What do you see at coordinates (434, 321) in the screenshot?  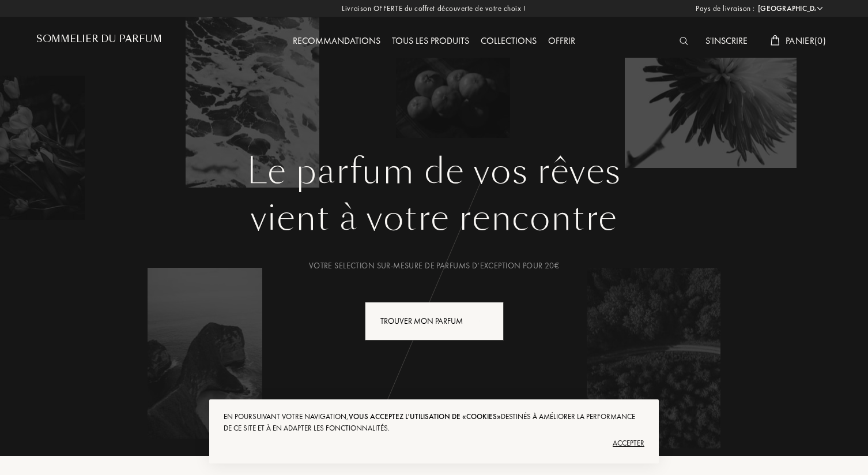 I see `div: Trouver mon parfum` at bounding box center [434, 321].